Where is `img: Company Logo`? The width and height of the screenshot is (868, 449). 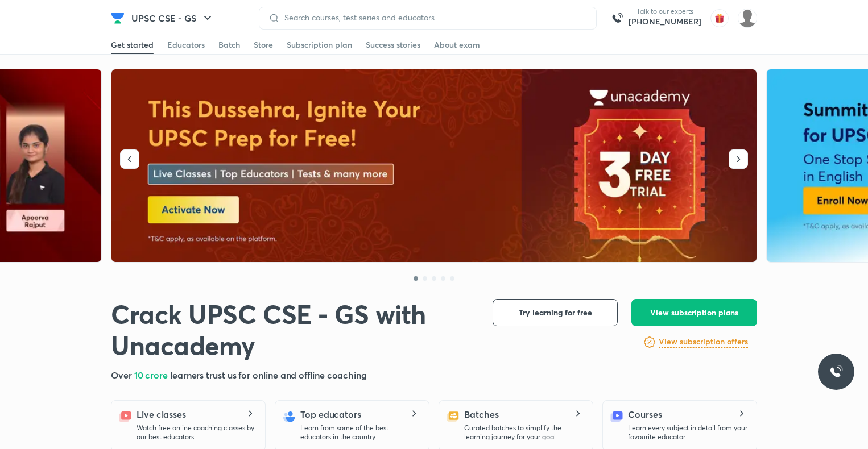 img: Company Logo is located at coordinates (118, 18).